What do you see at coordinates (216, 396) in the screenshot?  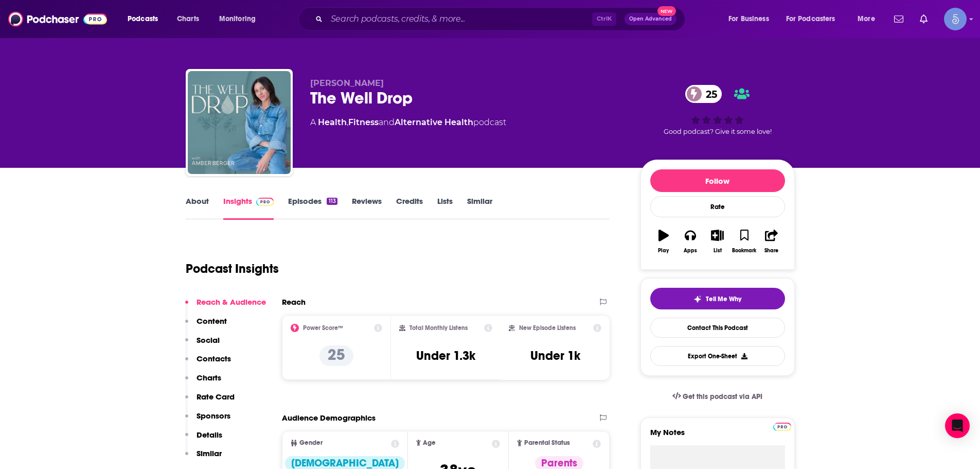 I see `p: Rate Card` at bounding box center [216, 396].